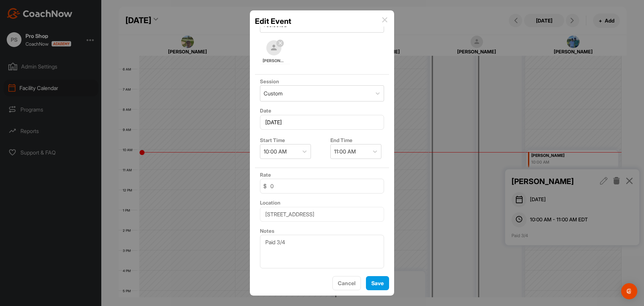 This screenshot has height=306, width=644. Describe the element at coordinates (272, 140) in the screenshot. I see `label: Start Time` at that location.